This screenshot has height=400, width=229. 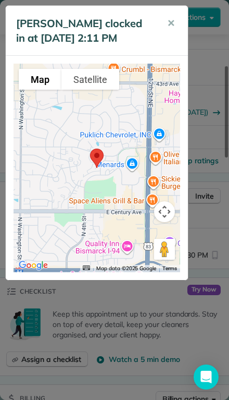 What do you see at coordinates (90, 79) in the screenshot?
I see `button: Show satellite imagery` at bounding box center [90, 79].